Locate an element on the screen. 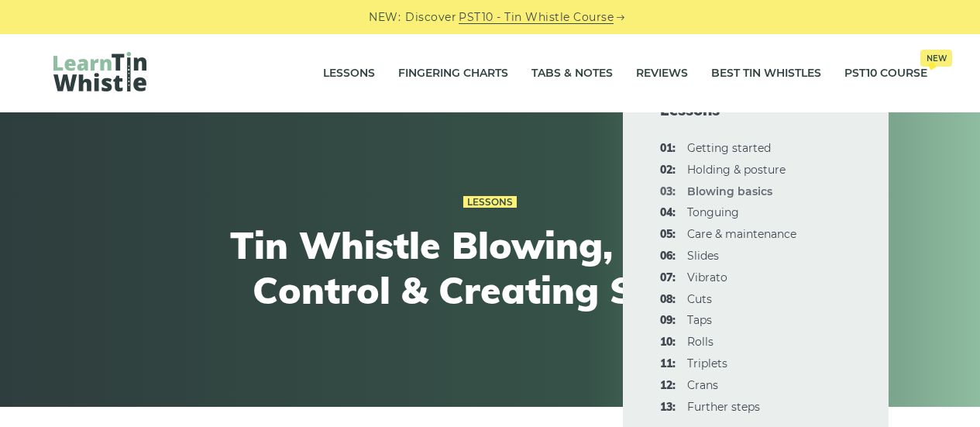 This screenshot has width=980, height=427. span: 04: is located at coordinates (668, 213).